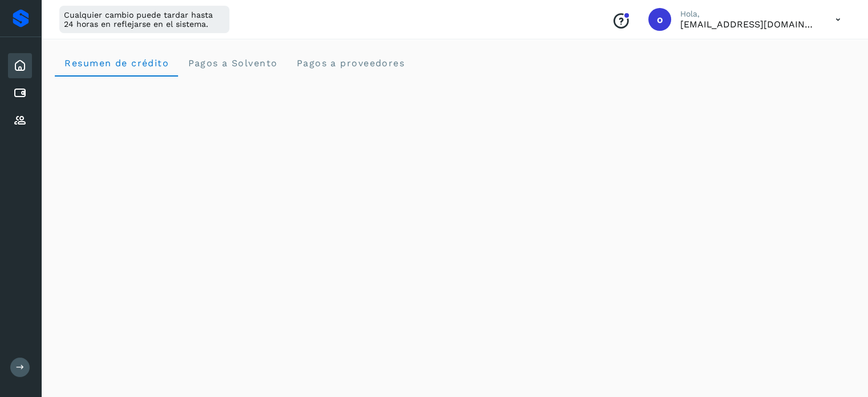 The image size is (868, 397). Describe the element at coordinates (20, 120) in the screenshot. I see `div: Proveedores` at that location.